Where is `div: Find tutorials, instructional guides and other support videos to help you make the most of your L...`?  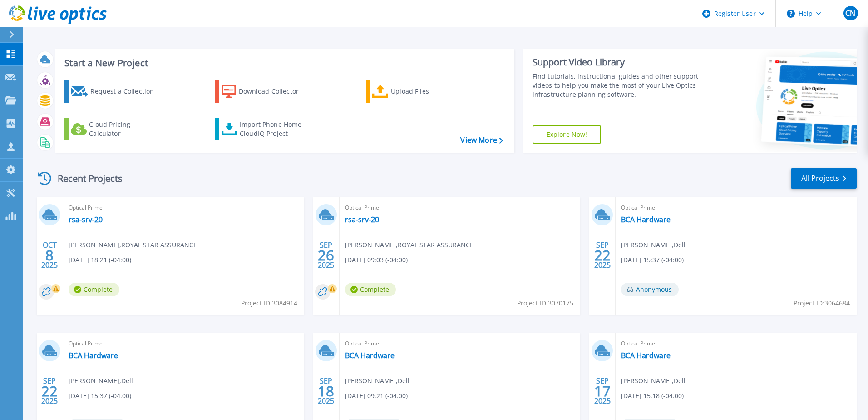 div: Find tutorials, instructional guides and other support videos to help you make the most of your L... is located at coordinates (618, 86).